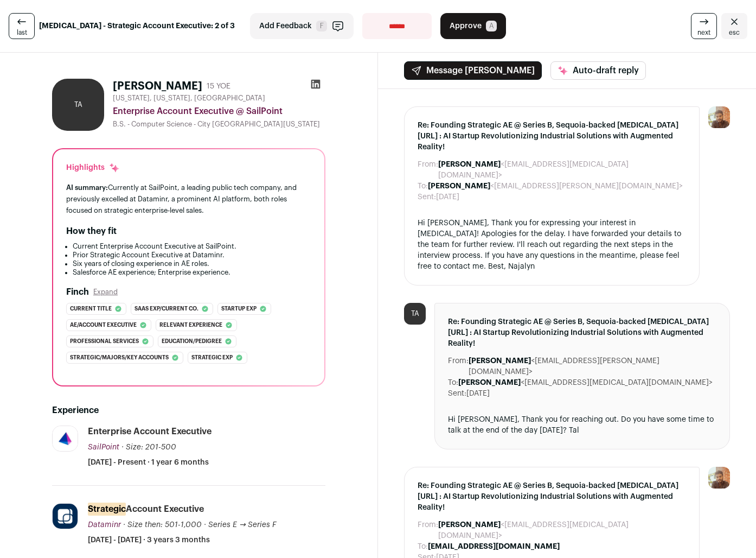  What do you see at coordinates (191, 325) in the screenshot?
I see `span: Relevant experience` at bounding box center [191, 325].